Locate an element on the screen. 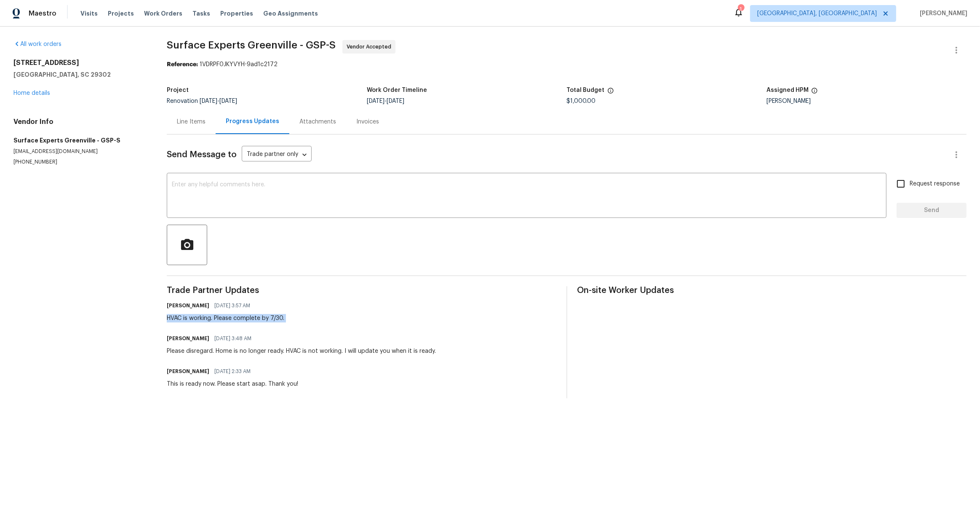 This screenshot has width=980, height=505. span: Send Message to is located at coordinates (201, 155).